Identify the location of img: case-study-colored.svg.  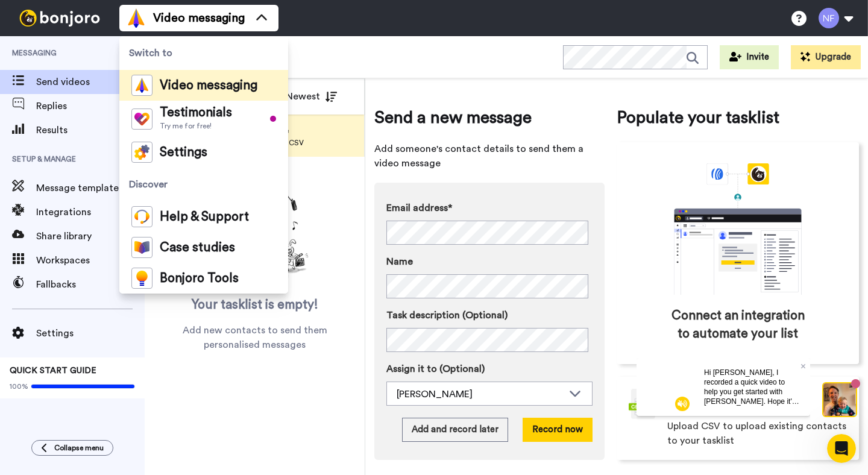
(141, 247).